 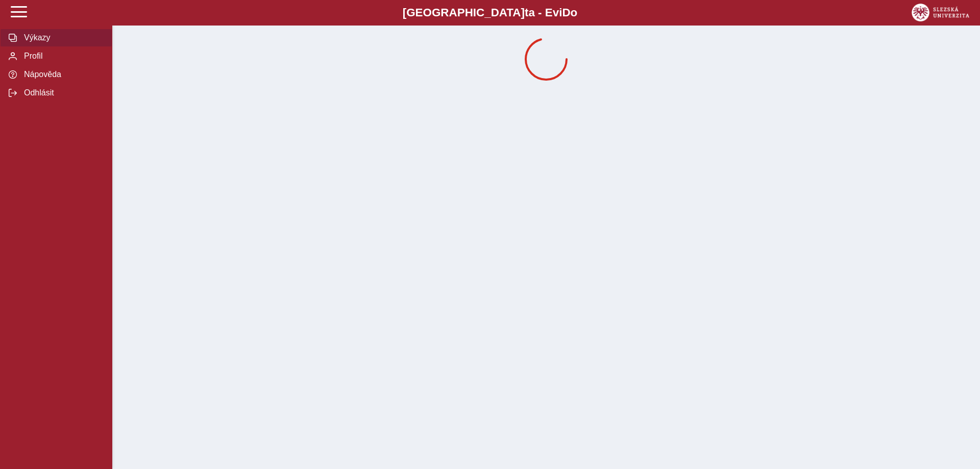 What do you see at coordinates (62, 93) in the screenshot?
I see `span: Odhlásit` at bounding box center [62, 93].